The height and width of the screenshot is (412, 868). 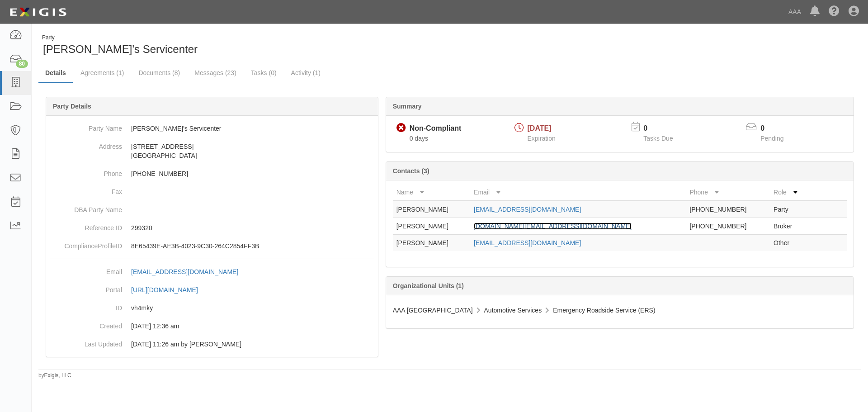 I want to click on img: logo-5460c22ac91f19d4615b14bd174203de0afe785f0fc80cf4dbbc73dc1793850b.png, so click(x=38, y=12).